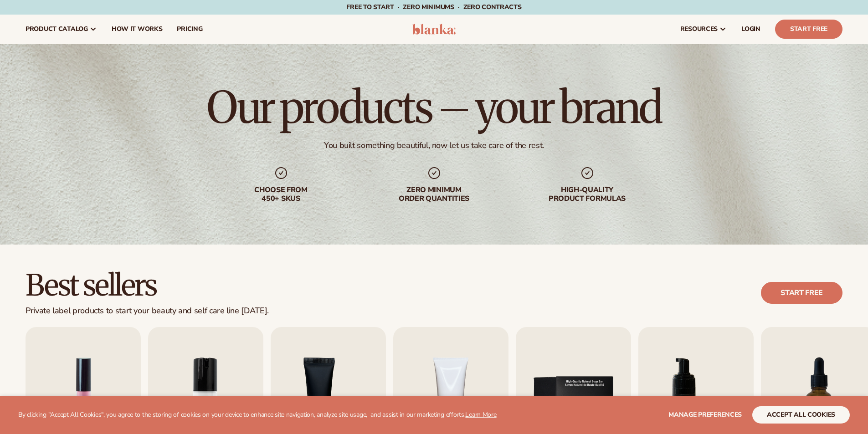  What do you see at coordinates (137, 29) in the screenshot?
I see `span: How It Works` at bounding box center [137, 29].